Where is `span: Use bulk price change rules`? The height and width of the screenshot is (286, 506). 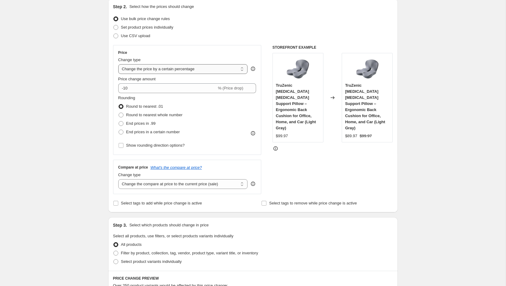
span: Use bulk price change rules is located at coordinates (145, 19).